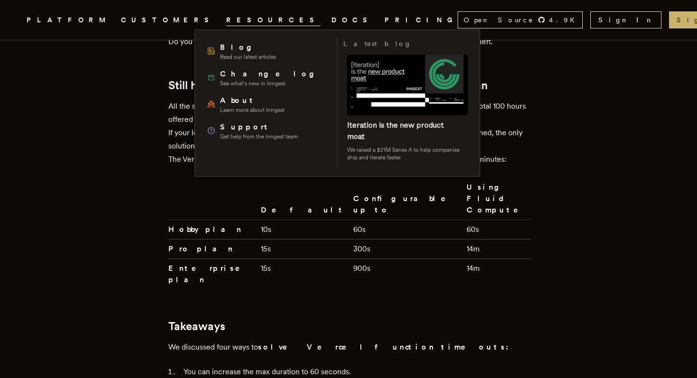  Describe the element at coordinates (270, 83) in the screenshot. I see `span: See what's new in Inngest` at that location.